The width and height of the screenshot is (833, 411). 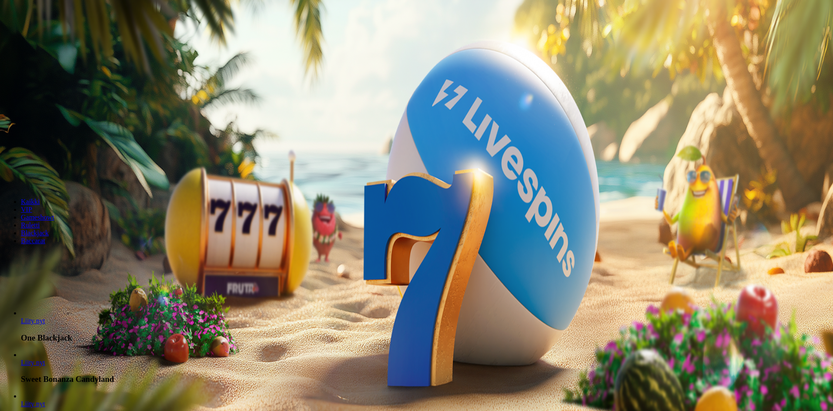 What do you see at coordinates (27, 209) in the screenshot?
I see `span: VIP` at bounding box center [27, 209].